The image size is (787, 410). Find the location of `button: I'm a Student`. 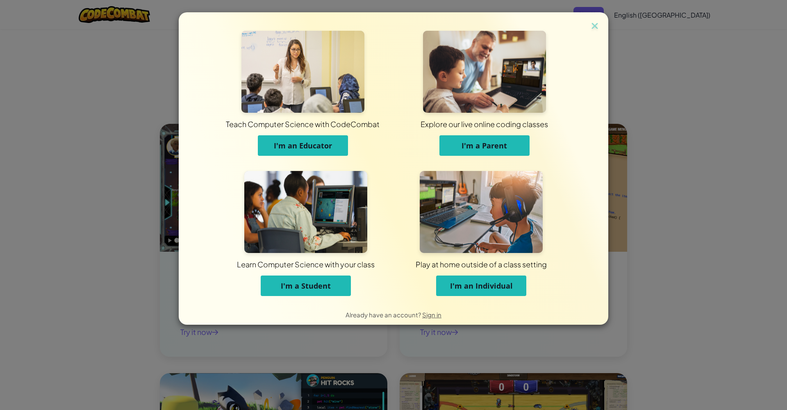

button: I'm a Student is located at coordinates (306, 286).